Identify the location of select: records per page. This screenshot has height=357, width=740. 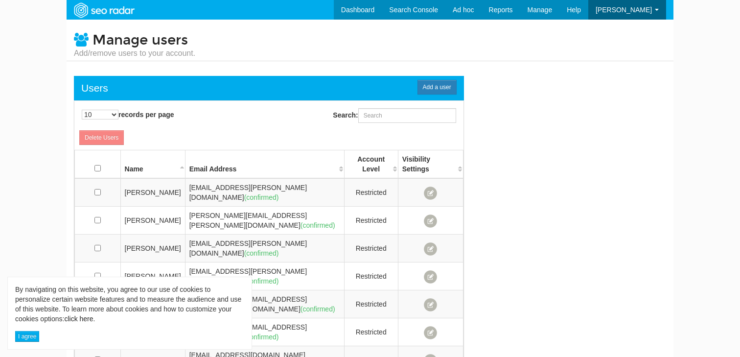
(100, 115).